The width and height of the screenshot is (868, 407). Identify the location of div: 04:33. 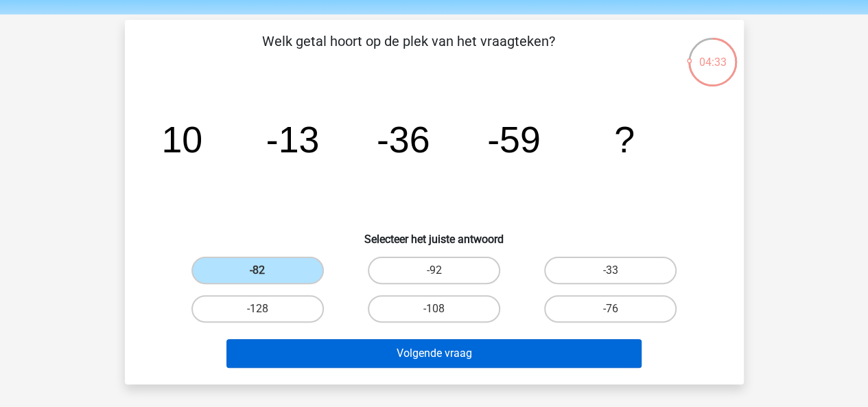
(712, 54).